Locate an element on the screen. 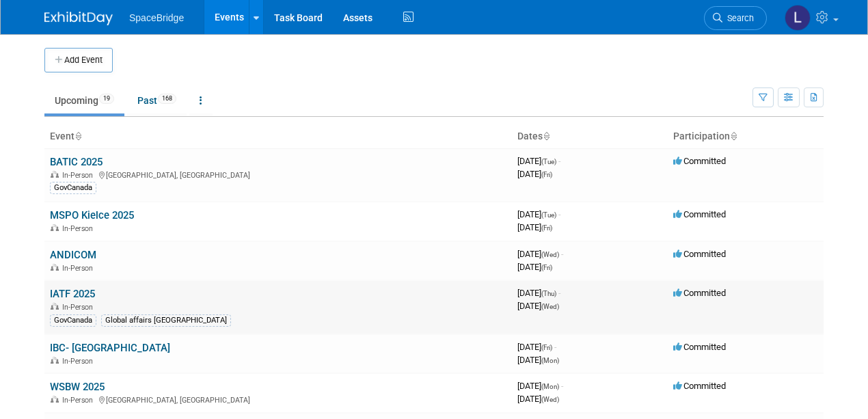 The height and width of the screenshot is (419, 868). a: Sort by Start Date is located at coordinates (547, 136).